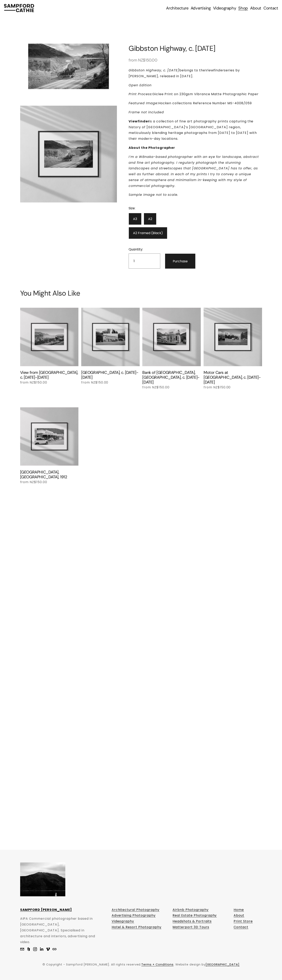 The width and height of the screenshot is (282, 980). Describe the element at coordinates (195, 94) in the screenshot. I see `p: Giclee Print on 230gsm Vibrance Matte Photographic Paper` at that location.